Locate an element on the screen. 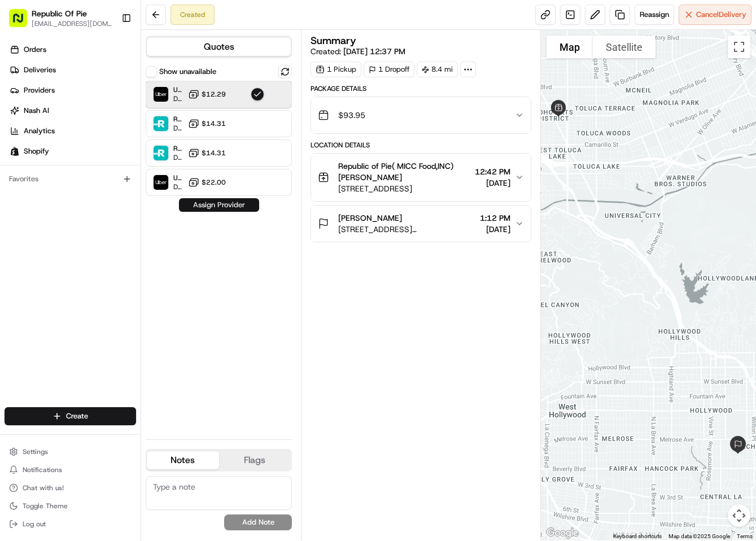 Image resolution: width=756 pixels, height=541 pixels. div: We're available if you need us! is located at coordinates (103, 124).